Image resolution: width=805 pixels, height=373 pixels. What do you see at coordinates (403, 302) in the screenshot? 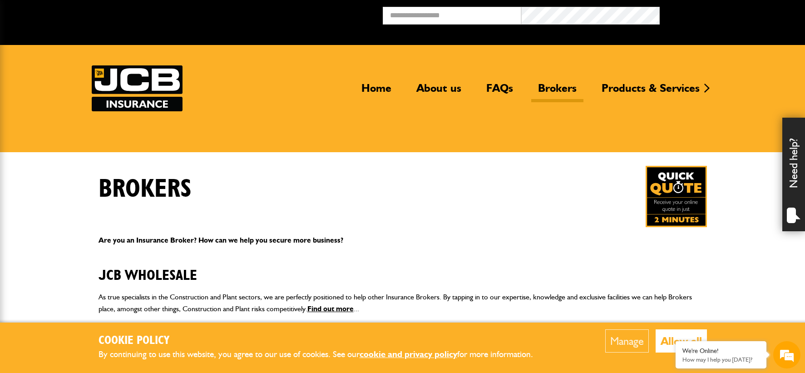
I see `p: As true specialists in the Construction and Plant sectors, we are perfectly positioned to help ot...` at bounding box center [403, 302].